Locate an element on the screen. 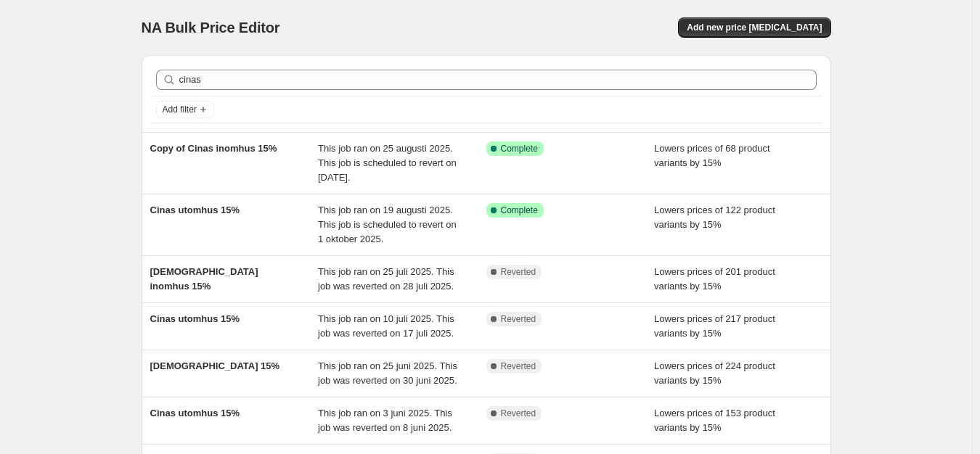 This screenshot has height=454, width=980. span: This job ran on 3 juni 2025. This job was reverted on 8 juni 2025. is located at coordinates (385, 420).